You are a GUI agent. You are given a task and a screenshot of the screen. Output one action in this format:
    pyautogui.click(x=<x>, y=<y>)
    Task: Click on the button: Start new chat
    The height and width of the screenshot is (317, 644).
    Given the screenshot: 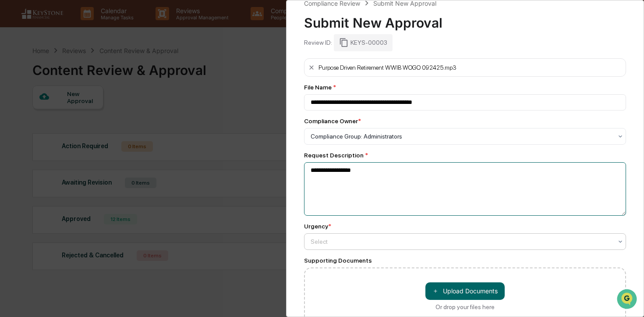 What is the action you would take?
    pyautogui.click(x=154, y=75)
    